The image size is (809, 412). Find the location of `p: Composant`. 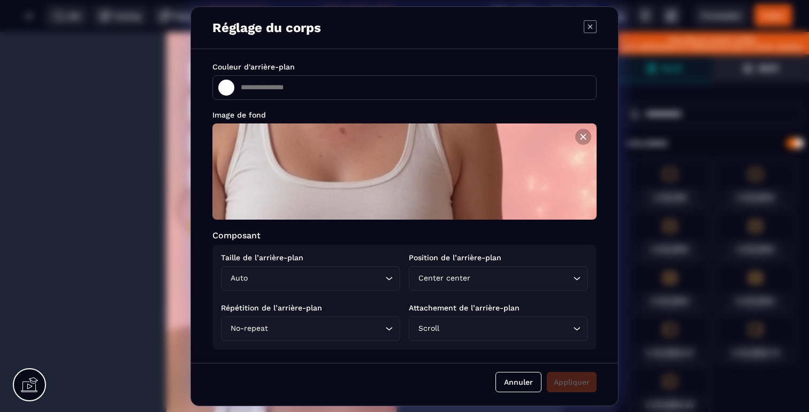

p: Composant is located at coordinates (404, 235).